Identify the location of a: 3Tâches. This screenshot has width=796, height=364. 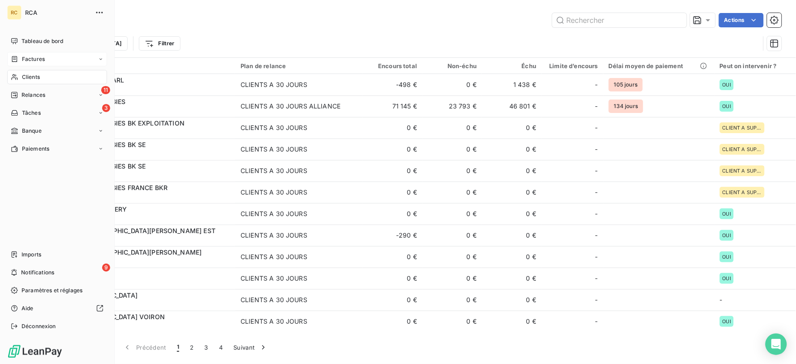
(57, 113).